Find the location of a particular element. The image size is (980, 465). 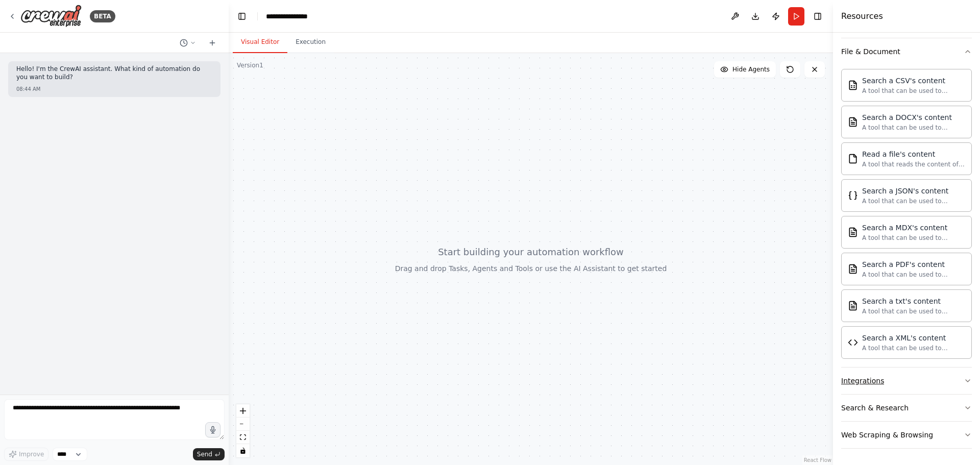

span: Hide Agents is located at coordinates (751, 70).